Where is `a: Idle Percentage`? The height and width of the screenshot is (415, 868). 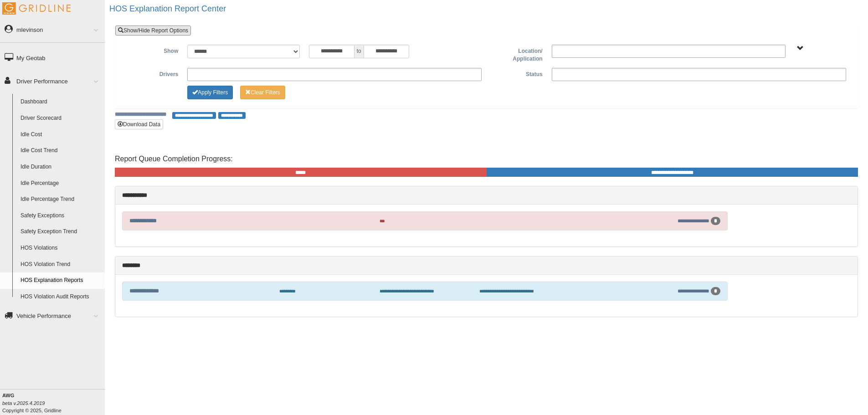 a: Idle Percentage is located at coordinates (61, 184).